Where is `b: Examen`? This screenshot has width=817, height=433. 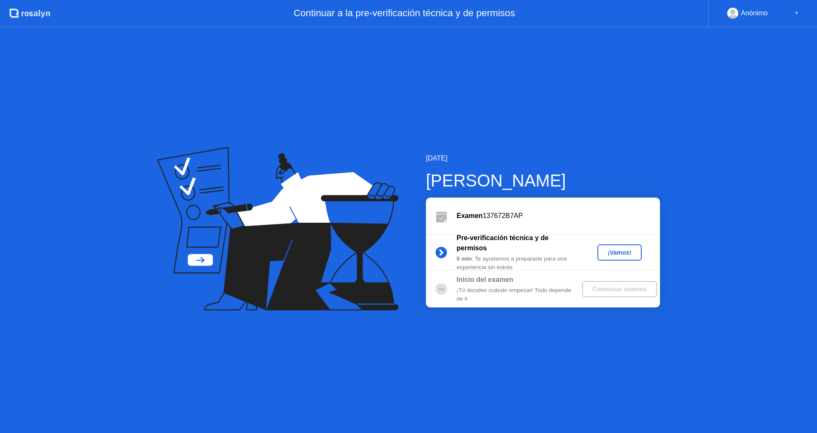
b: Examen is located at coordinates (469, 215).